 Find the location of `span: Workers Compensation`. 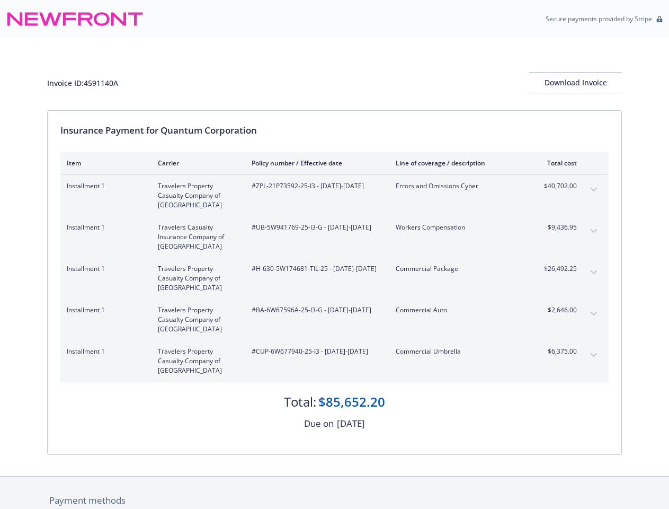

span: Workers Compensation is located at coordinates (458, 227).